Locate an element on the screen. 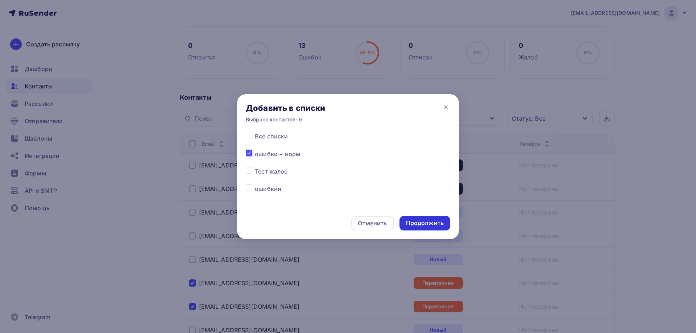 The width and height of the screenshot is (696, 333). div: Отменить is located at coordinates (372, 223).